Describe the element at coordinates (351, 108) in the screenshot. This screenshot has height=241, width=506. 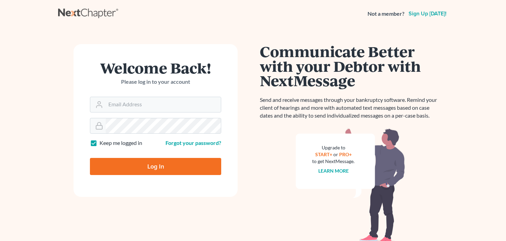
I see `p: Send and receive messages through your bankruptcy software. Remind your client of hearings and mo...` at that location.